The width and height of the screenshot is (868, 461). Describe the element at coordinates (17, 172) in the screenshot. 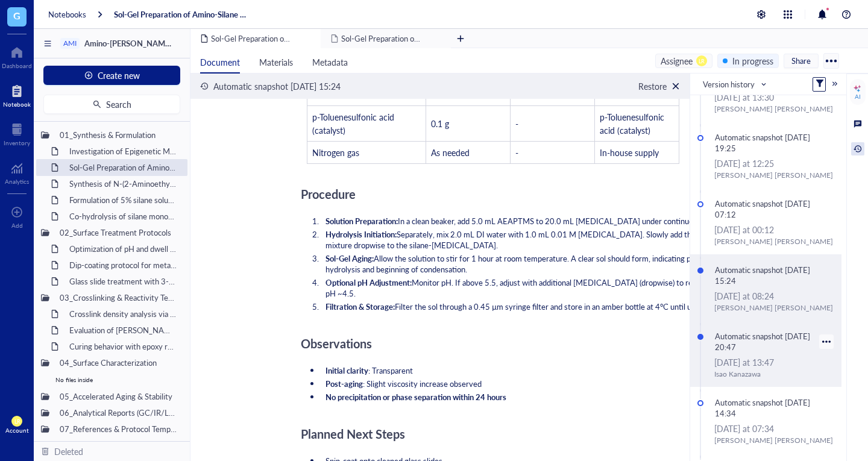

I see `a: Analytics` at that location.